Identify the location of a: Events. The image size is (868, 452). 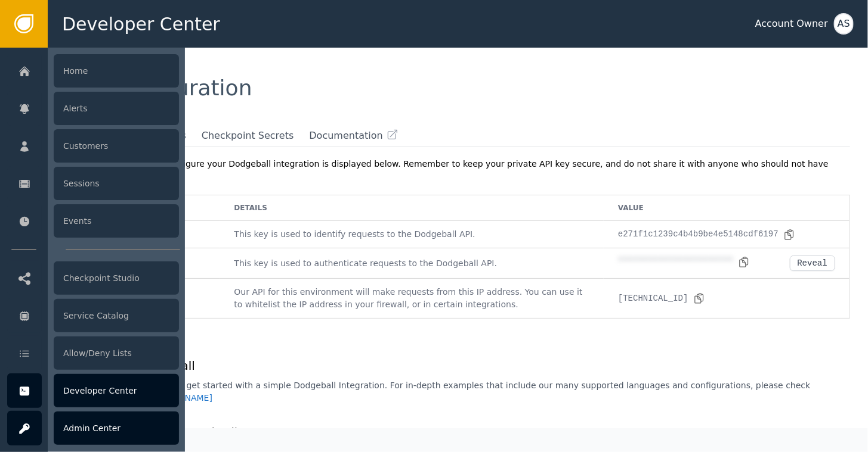
(93, 221).